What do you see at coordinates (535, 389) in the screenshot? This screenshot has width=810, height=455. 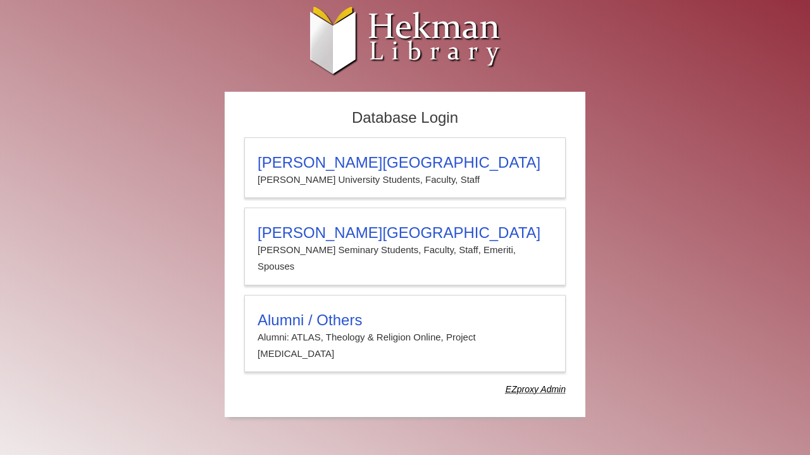 I see `dfn: Use Alumni login` at bounding box center [535, 389].